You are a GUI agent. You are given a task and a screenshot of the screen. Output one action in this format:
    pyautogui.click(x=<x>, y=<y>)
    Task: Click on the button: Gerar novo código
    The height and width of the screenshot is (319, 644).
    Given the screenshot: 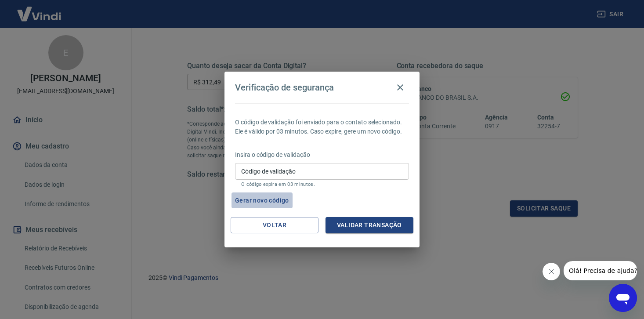 What is the action you would take?
    pyautogui.click(x=262, y=200)
    